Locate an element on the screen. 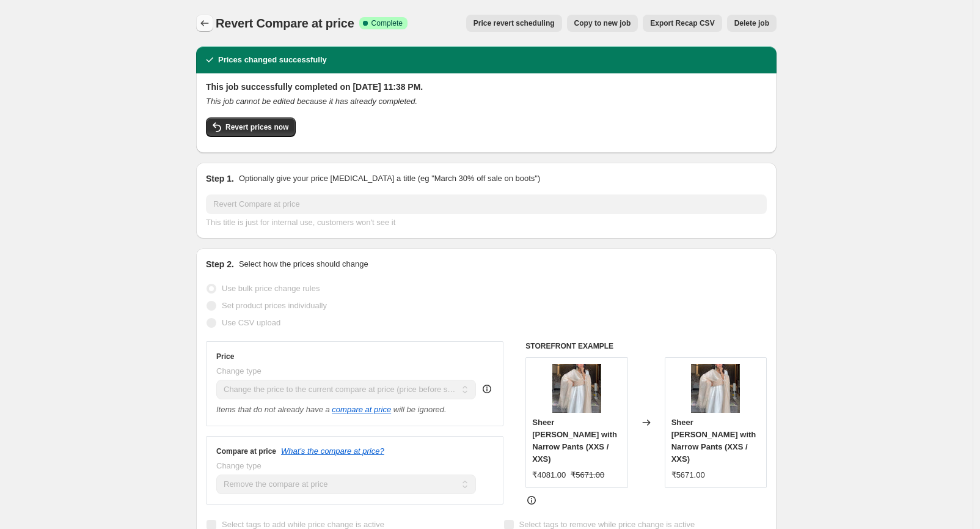  h2: Step 1. is located at coordinates (220, 179).